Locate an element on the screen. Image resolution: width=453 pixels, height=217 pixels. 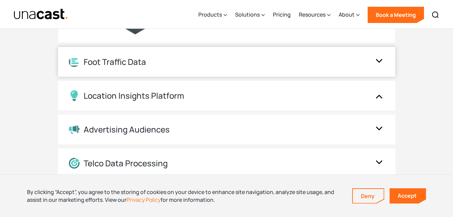
img: Unacast text logo is located at coordinates (41, 14).